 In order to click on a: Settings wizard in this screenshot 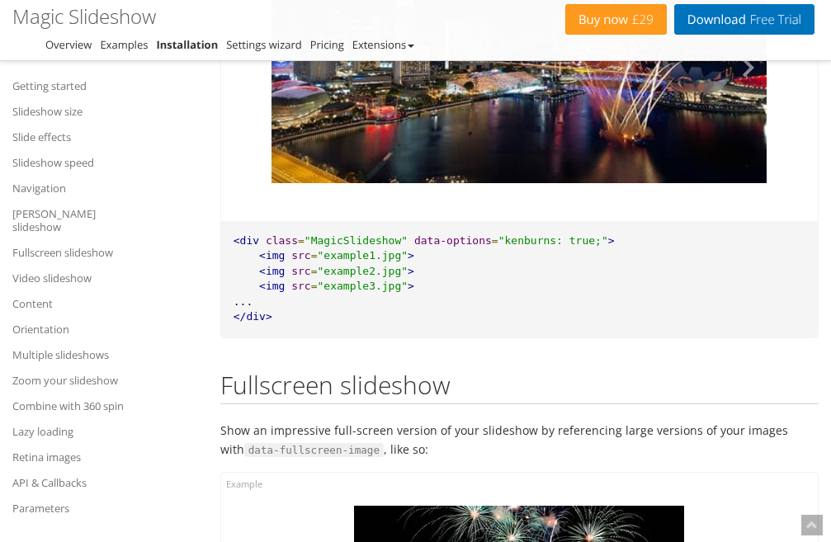, I will do `click(264, 45)`.